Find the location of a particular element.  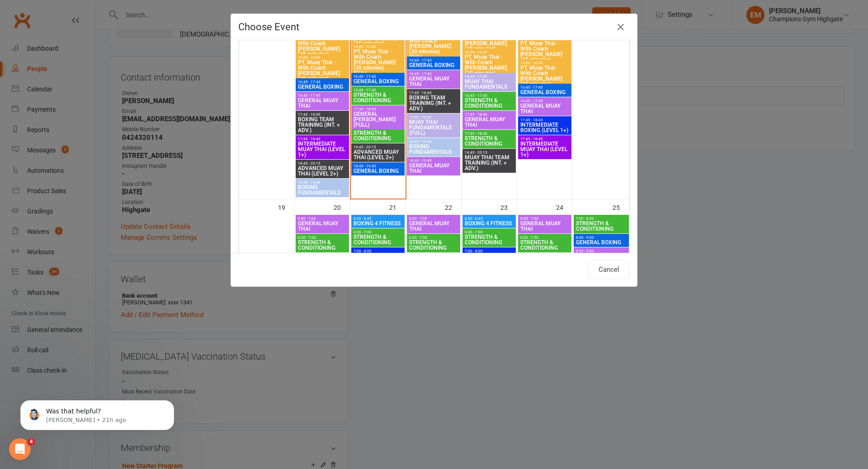

span: Was that helpful? is located at coordinates (67, 30).